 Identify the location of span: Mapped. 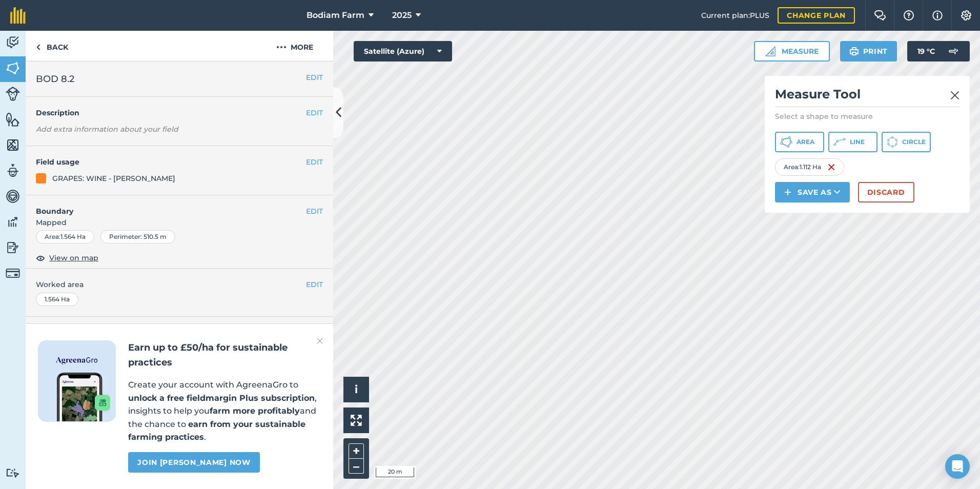
(179, 222).